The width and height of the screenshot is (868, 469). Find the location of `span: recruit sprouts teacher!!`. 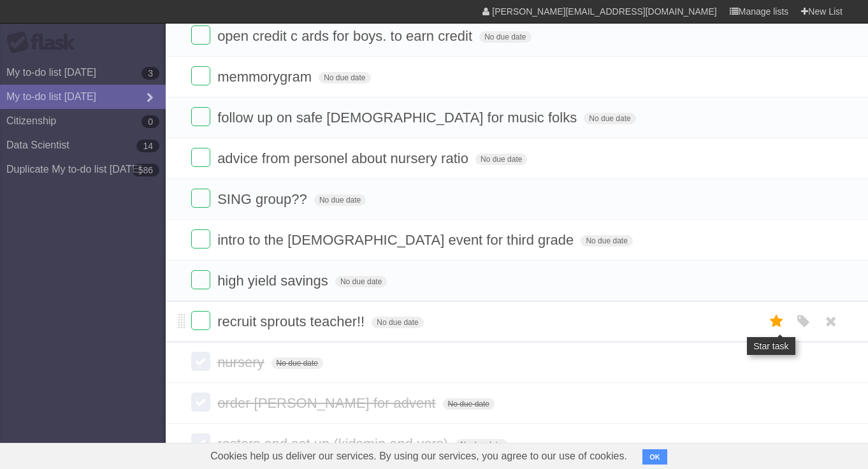

span: recruit sprouts teacher!! is located at coordinates (293, 321).